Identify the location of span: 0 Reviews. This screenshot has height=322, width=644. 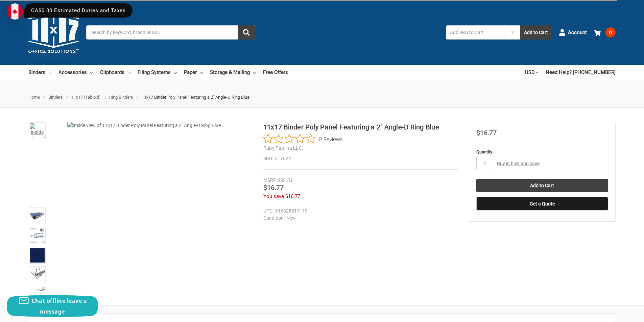
(330, 139).